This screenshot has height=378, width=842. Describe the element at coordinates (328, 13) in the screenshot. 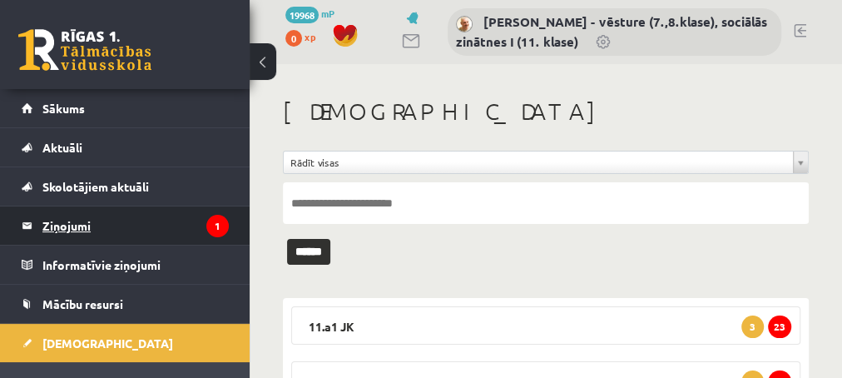

I see `span: mP` at that location.